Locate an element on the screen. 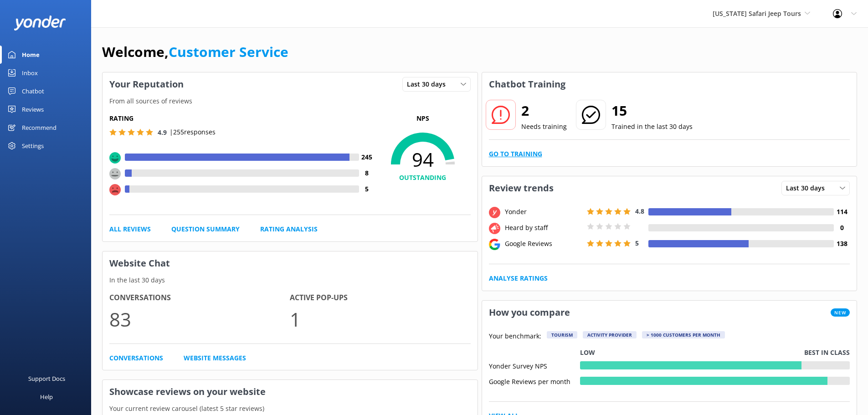 This screenshot has height=415, width=868. h3: Review trends is located at coordinates (521, 188).